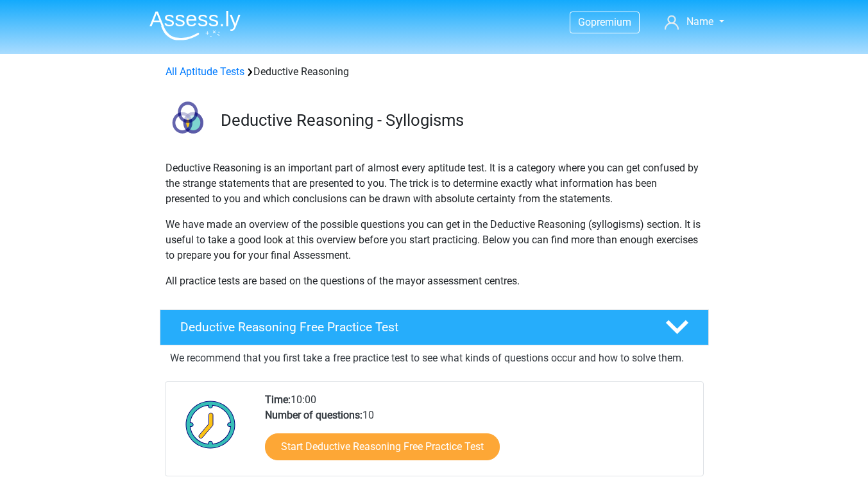  Describe the element at coordinates (434, 184) in the screenshot. I see `p: Deductive Reasoning is an important part of almost every aptitude test. It is a category where yo...` at that location.